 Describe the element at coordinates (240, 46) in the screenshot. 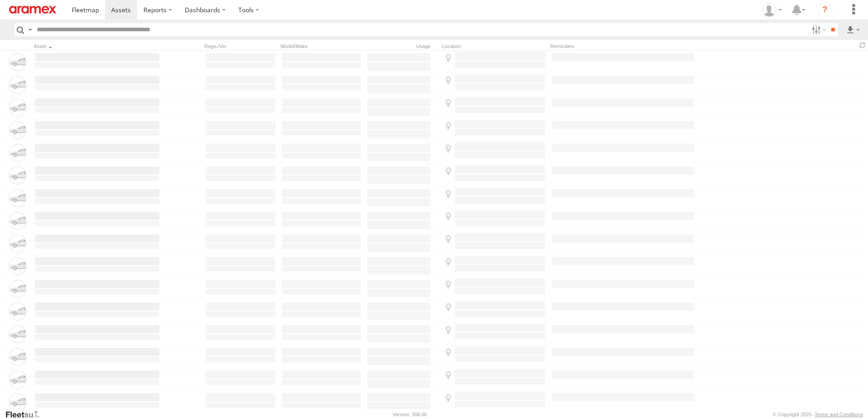

I see `div: Rego./Vin` at that location.